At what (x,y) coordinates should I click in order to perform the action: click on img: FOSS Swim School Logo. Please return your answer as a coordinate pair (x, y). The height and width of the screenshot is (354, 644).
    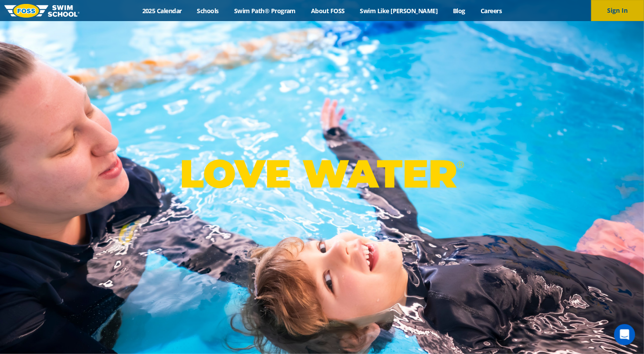
    Looking at the image, I should click on (42, 11).